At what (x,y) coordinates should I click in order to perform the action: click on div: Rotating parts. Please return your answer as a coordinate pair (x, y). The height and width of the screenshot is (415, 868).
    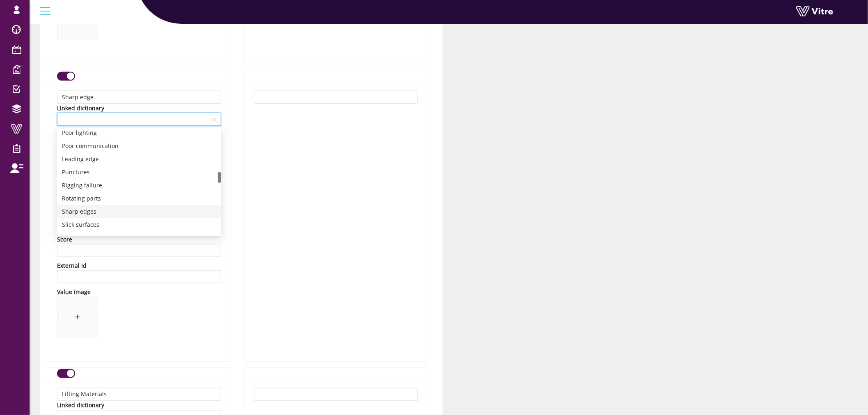
    Looking at the image, I should click on (139, 198).